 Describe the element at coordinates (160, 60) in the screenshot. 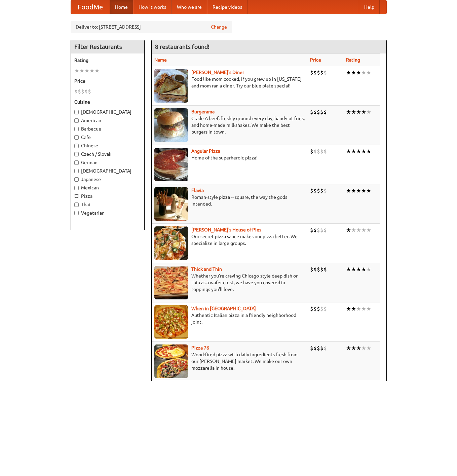

I see `a: Name` at that location.